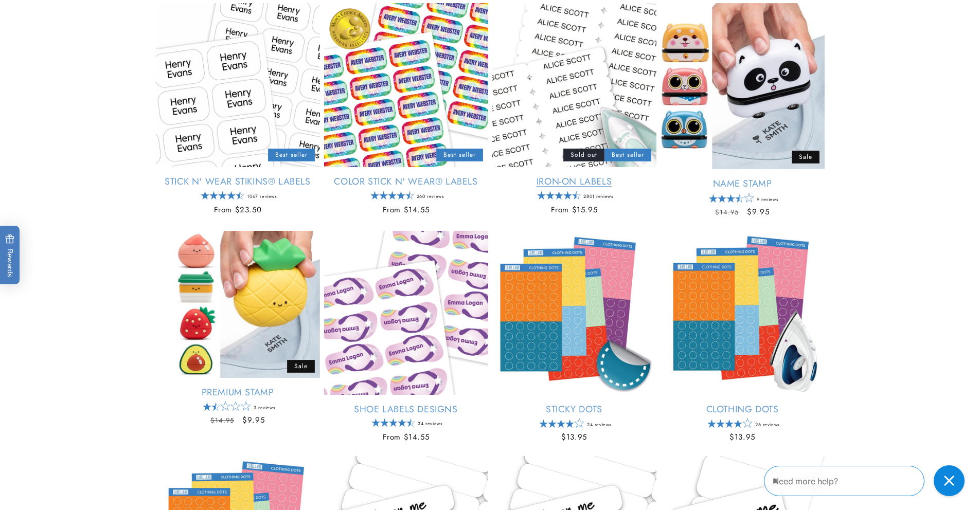 This screenshot has height=510, width=980. I want to click on a: Iron-On Labels, so click(574, 181).